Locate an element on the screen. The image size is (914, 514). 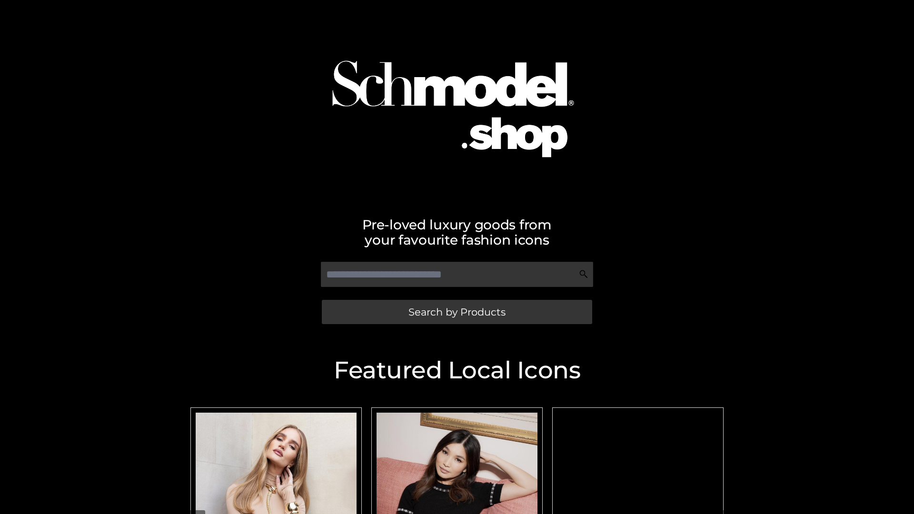
a: Search by Products is located at coordinates (457, 312).